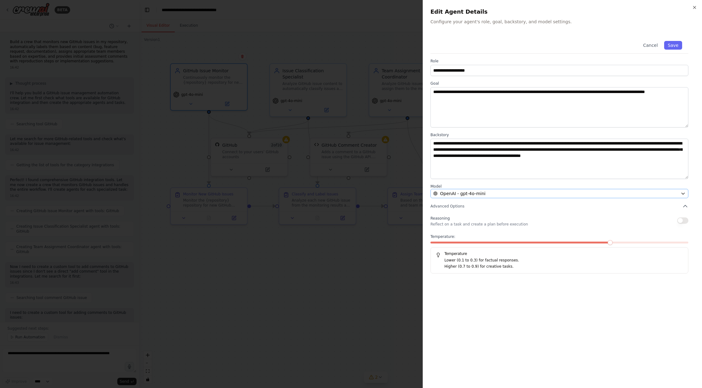 The width and height of the screenshot is (702, 388). I want to click on label: Backstory, so click(559, 135).